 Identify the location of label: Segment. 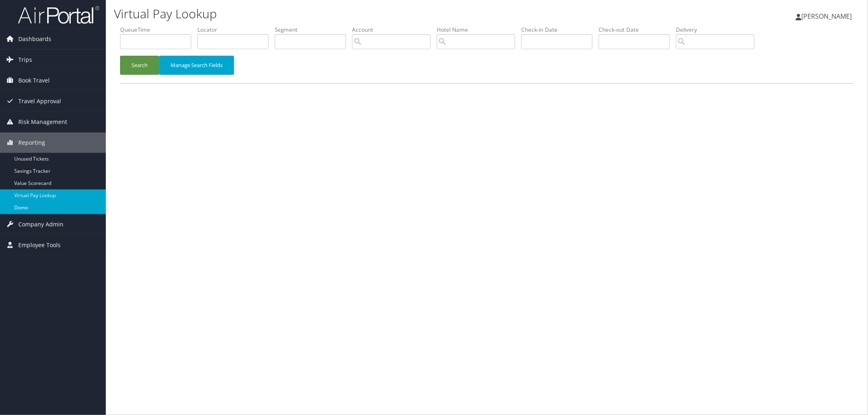
(314, 30).